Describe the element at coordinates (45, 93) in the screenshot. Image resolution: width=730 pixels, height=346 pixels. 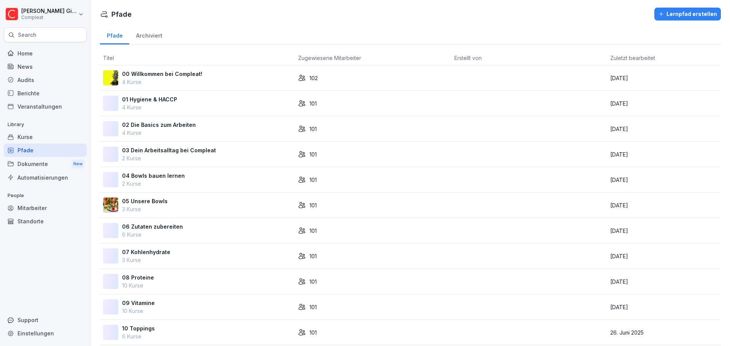
I see `a: Berichte` at that location.